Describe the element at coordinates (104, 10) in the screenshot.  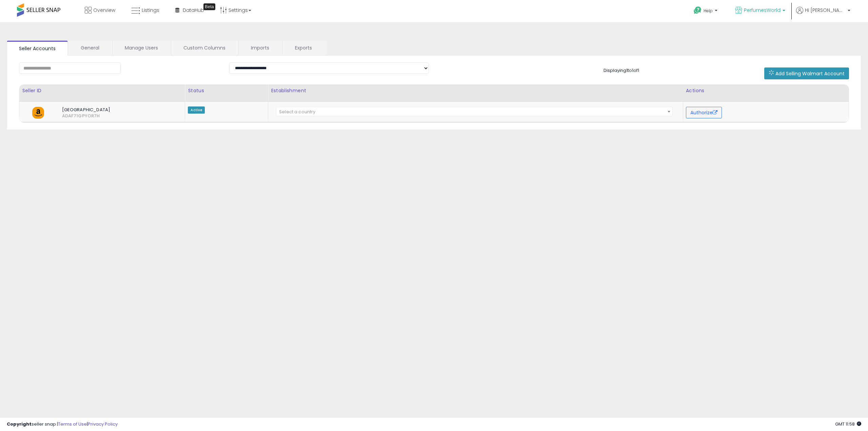
I see `span: Overview` at that location.